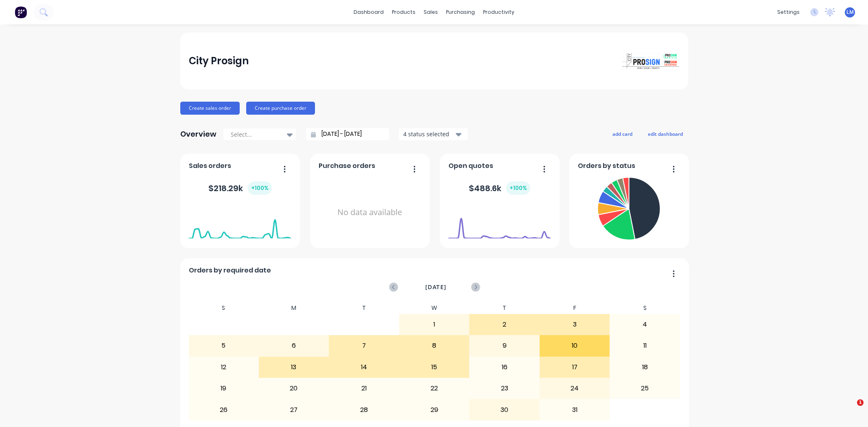 Image resolution: width=868 pixels, height=427 pixels. What do you see at coordinates (504, 324) in the screenshot?
I see `div: 2` at bounding box center [504, 324].